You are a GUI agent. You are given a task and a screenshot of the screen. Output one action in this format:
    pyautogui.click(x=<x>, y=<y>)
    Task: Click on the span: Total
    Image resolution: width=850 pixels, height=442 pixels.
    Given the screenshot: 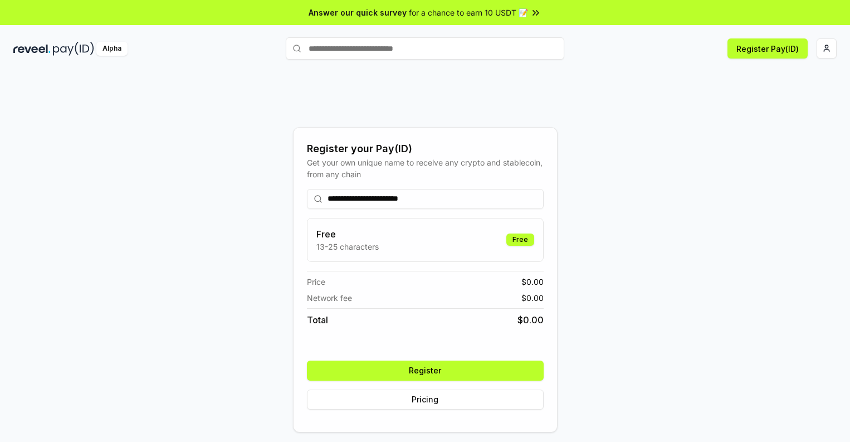 What is the action you would take?
    pyautogui.click(x=317, y=320)
    